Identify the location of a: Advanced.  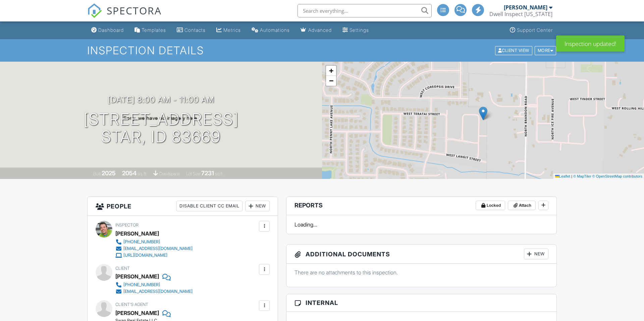
(316, 30).